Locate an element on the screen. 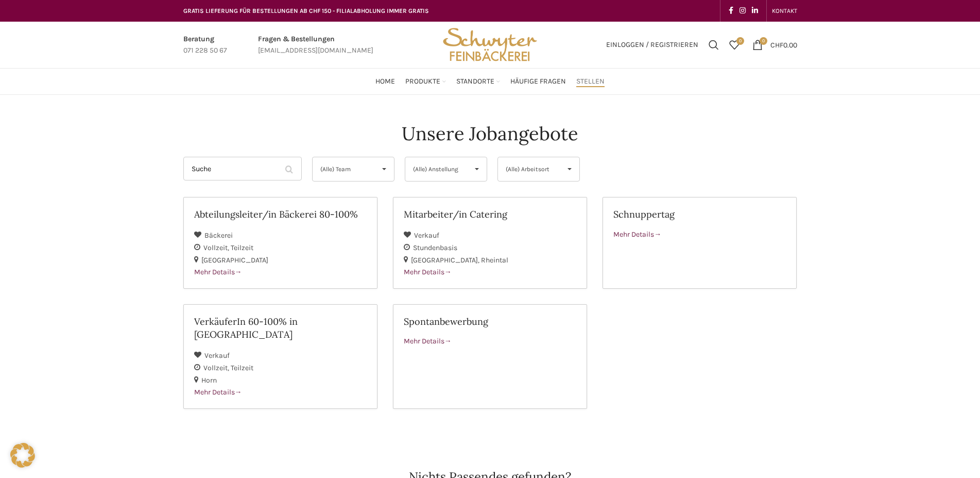 The width and height of the screenshot is (980, 478). h2: Abteilungsleiter/in Bäckerei 80-100% is located at coordinates (280, 214).